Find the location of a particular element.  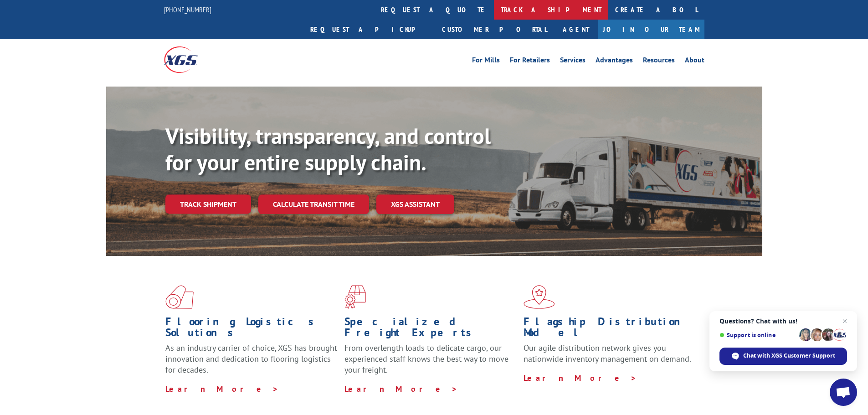

a: Services is located at coordinates (573, 62).